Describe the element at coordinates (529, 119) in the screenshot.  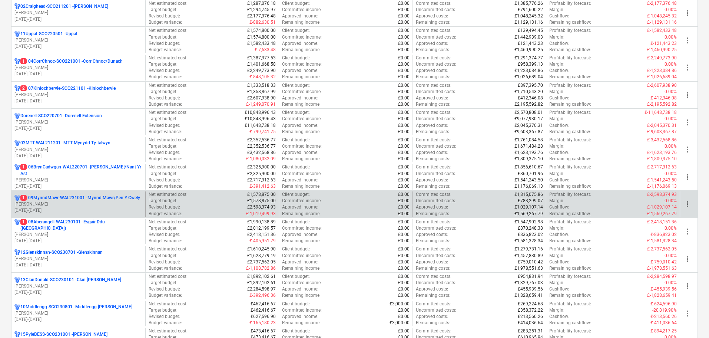
I see `p: £9,077,930.17` at that location.